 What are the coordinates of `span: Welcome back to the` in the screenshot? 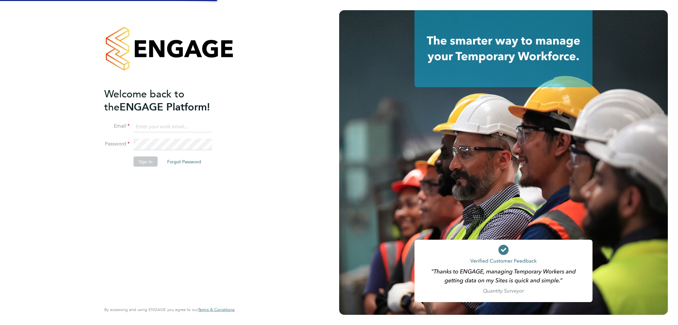 It's located at (144, 100).